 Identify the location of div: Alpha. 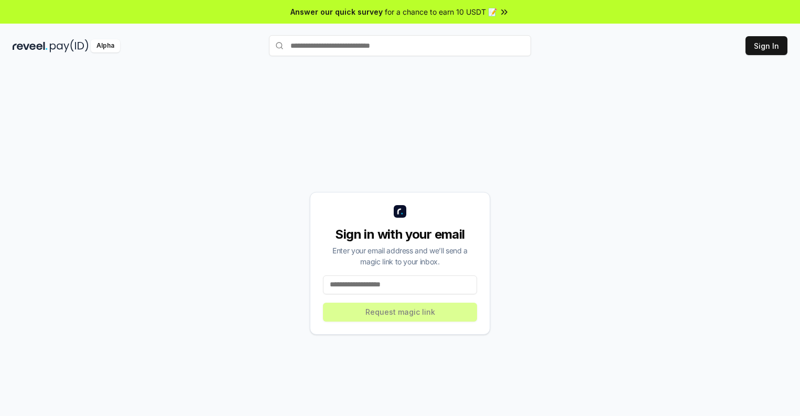
(105, 46).